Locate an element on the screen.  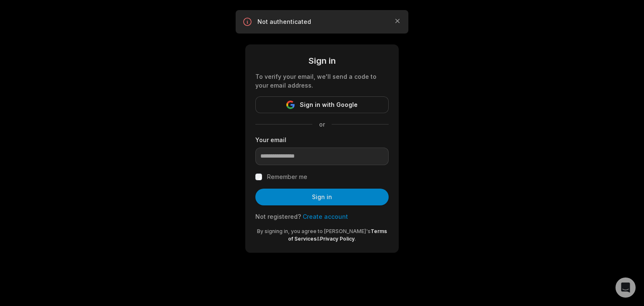
p: Not authenticated is located at coordinates (322, 22).